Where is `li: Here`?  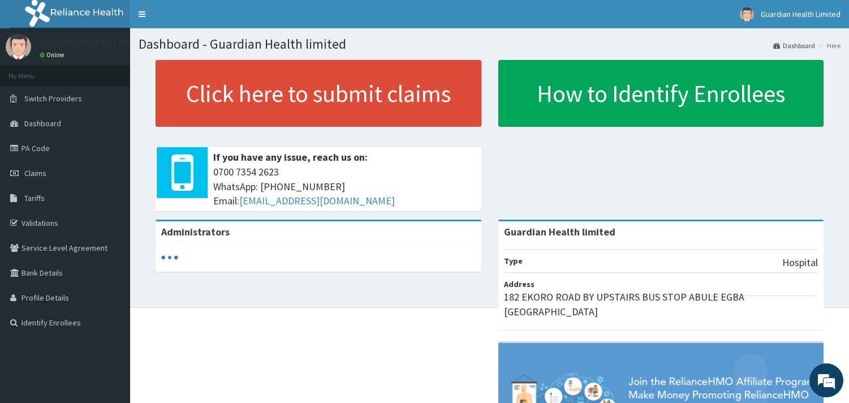
li: Here is located at coordinates (828, 45).